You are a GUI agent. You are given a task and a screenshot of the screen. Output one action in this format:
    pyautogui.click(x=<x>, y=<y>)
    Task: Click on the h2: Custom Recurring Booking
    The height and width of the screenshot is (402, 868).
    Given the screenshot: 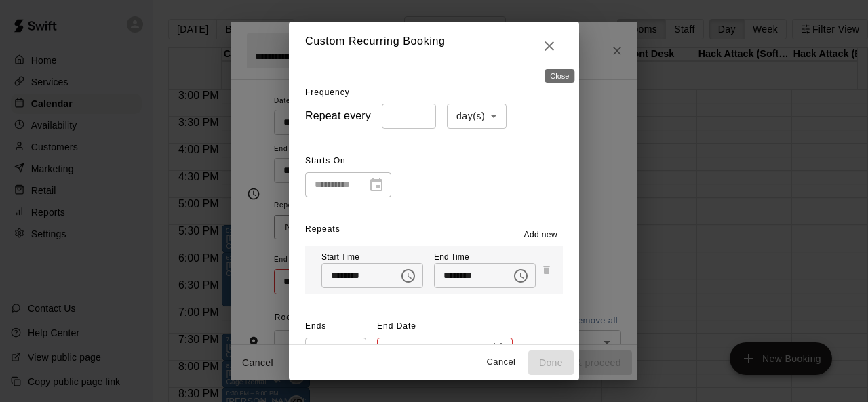 What is the action you would take?
    pyautogui.click(x=434, y=46)
    